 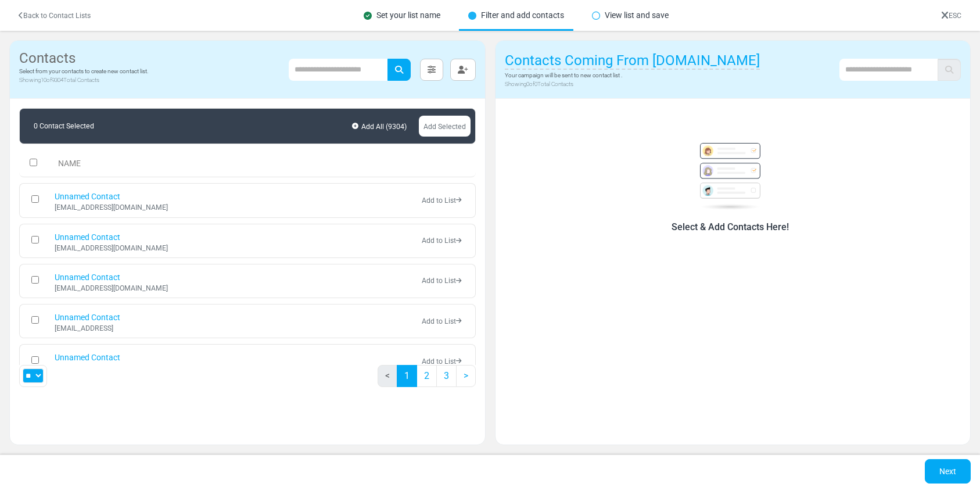 I want to click on a: 1, so click(x=406, y=376).